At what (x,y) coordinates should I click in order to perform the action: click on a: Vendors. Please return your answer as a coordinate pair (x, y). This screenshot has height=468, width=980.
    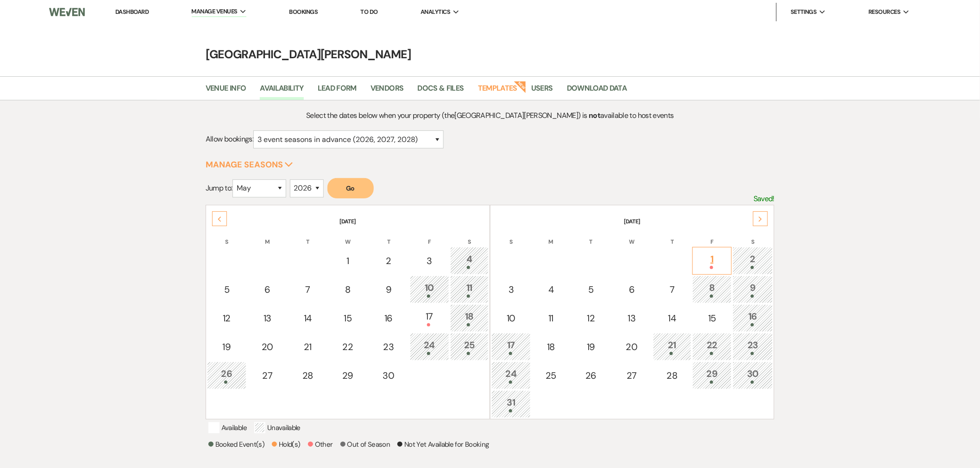
    Looking at the image, I should click on (387, 91).